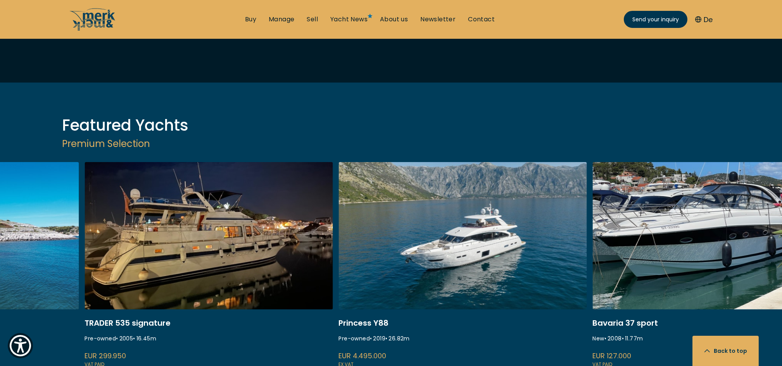  I want to click on a: About us, so click(394, 19).